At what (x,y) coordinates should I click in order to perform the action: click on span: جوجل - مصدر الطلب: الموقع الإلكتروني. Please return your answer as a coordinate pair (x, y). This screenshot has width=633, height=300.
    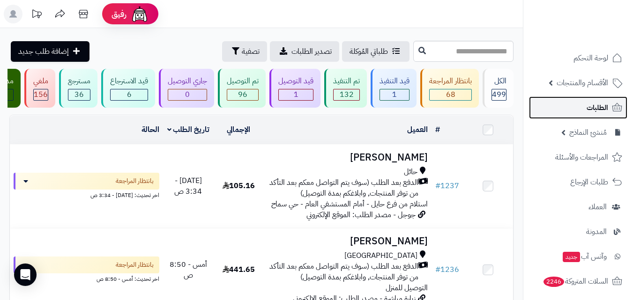
    Looking at the image, I should click on (361, 215).